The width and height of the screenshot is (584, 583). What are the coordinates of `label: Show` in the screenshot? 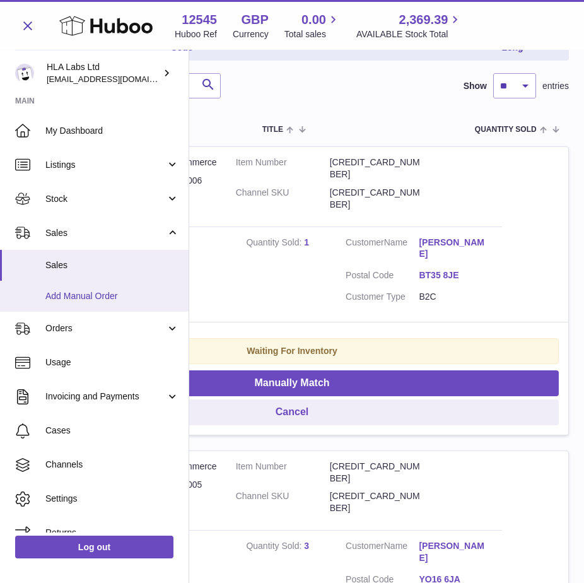 It's located at (475, 86).